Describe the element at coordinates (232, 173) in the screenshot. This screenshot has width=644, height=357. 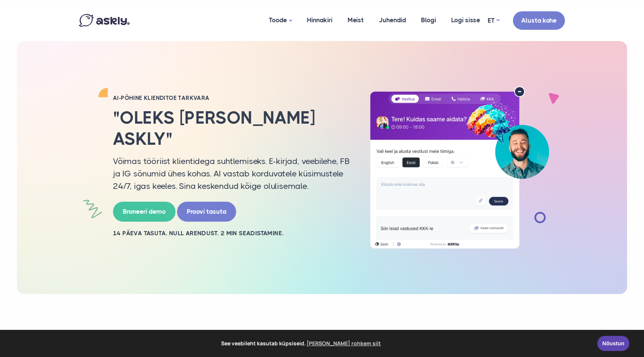
I see `p: Võimas tööriist klientidega suhtlemiseks. E-kirjad, veebilehe, FB ja IG sõnumid ühes kohas. AI va...` at that location.